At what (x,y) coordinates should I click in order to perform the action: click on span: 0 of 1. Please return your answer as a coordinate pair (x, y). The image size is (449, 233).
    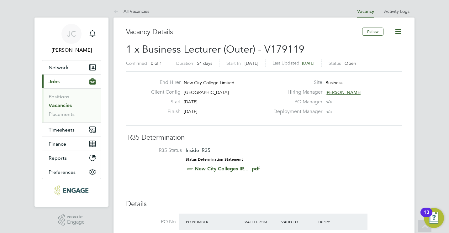
    Looking at the image, I should click on (156, 63).